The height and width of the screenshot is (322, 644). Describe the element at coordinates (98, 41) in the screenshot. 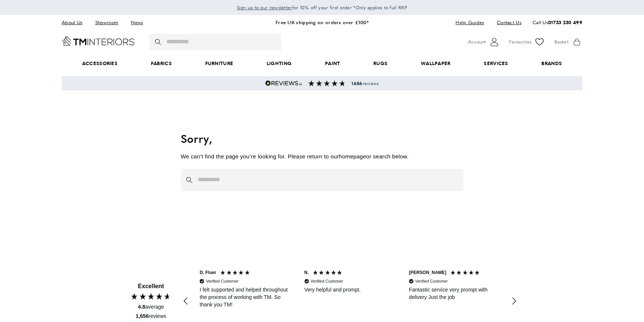

I see `a: Go to Home page` at that location.